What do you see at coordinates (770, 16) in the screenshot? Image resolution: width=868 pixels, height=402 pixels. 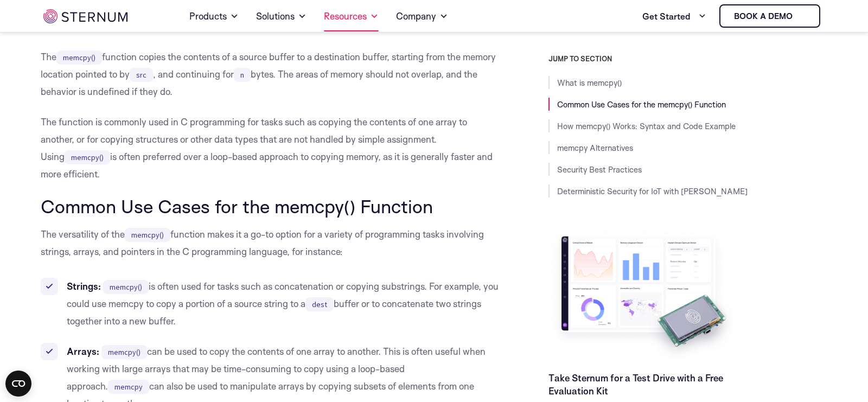 I see `a: Book a demo` at bounding box center [770, 16].